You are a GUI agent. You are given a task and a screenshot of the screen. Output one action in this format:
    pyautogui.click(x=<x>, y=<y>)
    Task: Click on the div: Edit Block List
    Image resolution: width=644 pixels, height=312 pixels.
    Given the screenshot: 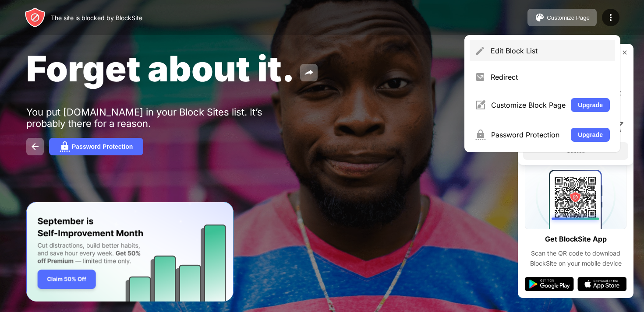 What is the action you would take?
    pyautogui.click(x=550, y=51)
    